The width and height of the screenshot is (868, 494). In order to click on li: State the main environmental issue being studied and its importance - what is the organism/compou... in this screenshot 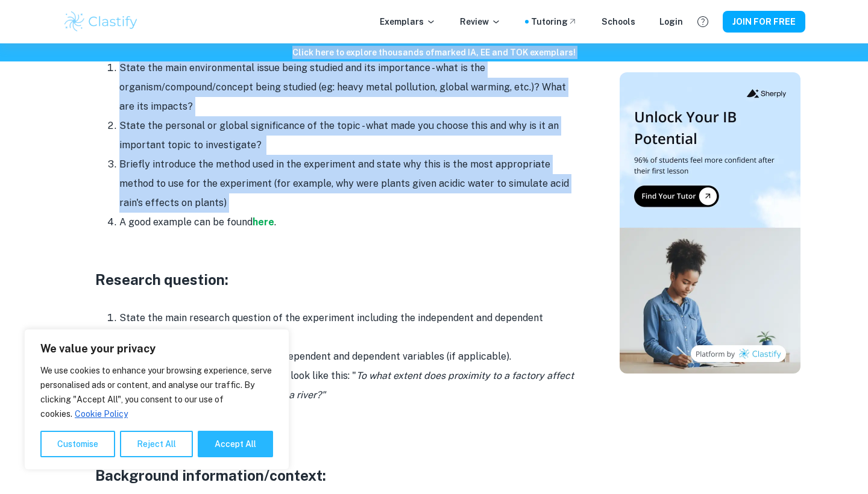, I will do `click(348, 87)`.